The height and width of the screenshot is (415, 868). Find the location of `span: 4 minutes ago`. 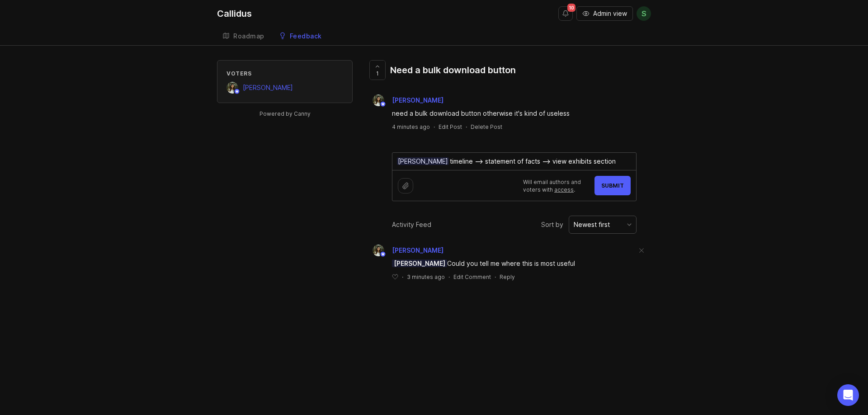

span: 4 minutes ago is located at coordinates (411, 126).